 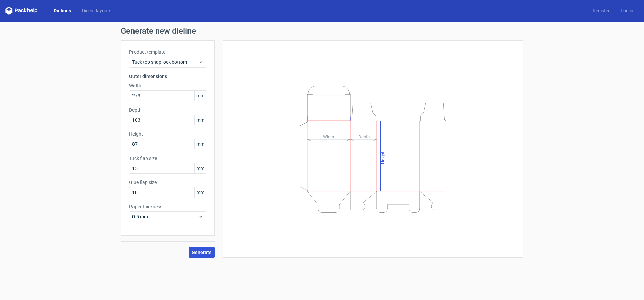 I want to click on button: Generate, so click(x=202, y=252).